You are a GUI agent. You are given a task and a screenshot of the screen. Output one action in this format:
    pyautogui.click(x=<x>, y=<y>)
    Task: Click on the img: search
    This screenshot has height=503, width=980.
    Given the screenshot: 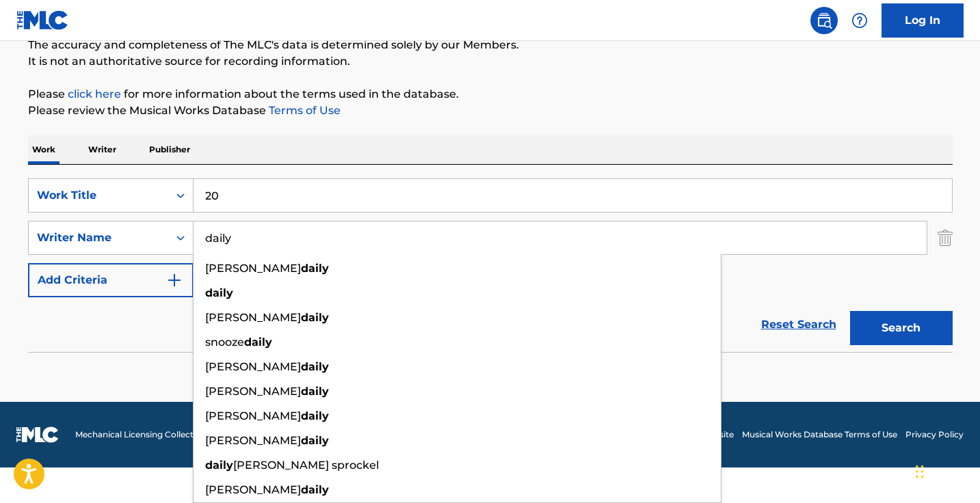 What is the action you would take?
    pyautogui.click(x=824, y=21)
    